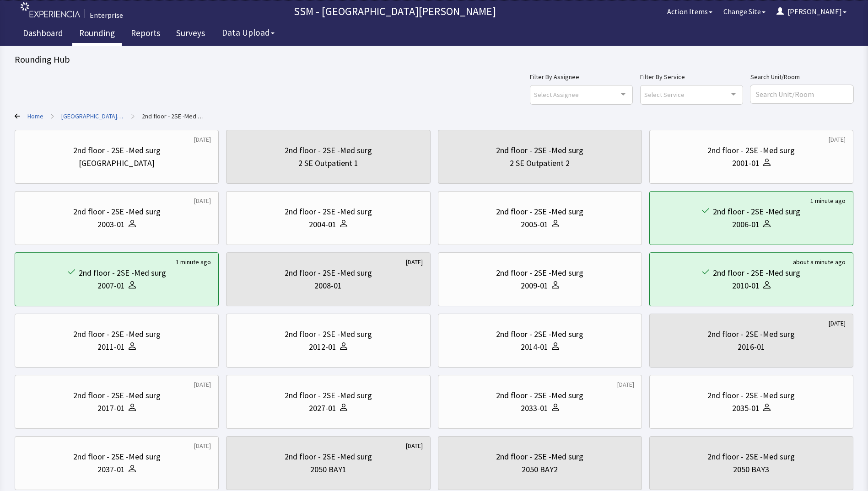  Describe the element at coordinates (581, 76) in the screenshot. I see `label: Filter By Assignee` at that location.